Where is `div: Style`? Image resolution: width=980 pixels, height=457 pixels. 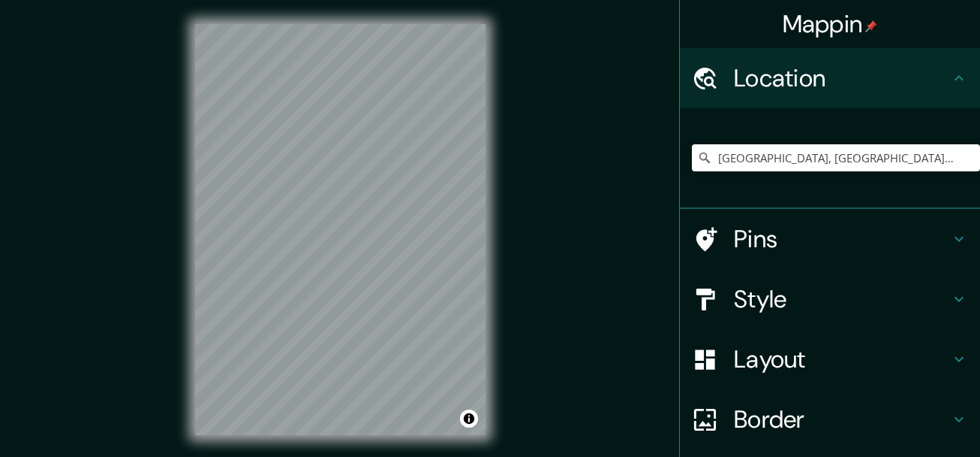
div: Style is located at coordinates (830, 299).